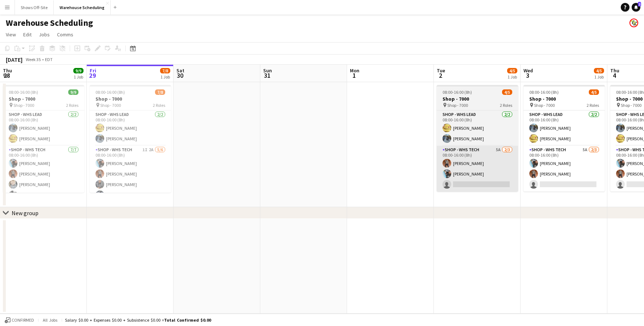  What do you see at coordinates (528, 71) in the screenshot?
I see `span: Wed` at bounding box center [528, 71].